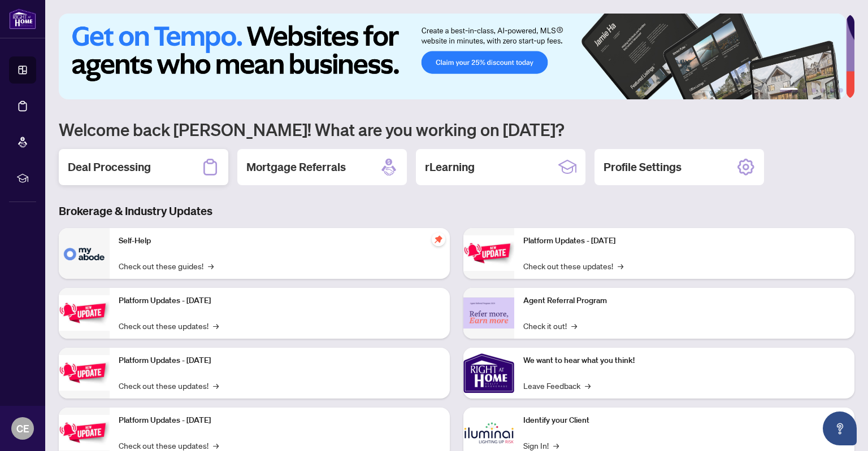  I want to click on h3: Brokerage & Industry Updates, so click(457, 211).